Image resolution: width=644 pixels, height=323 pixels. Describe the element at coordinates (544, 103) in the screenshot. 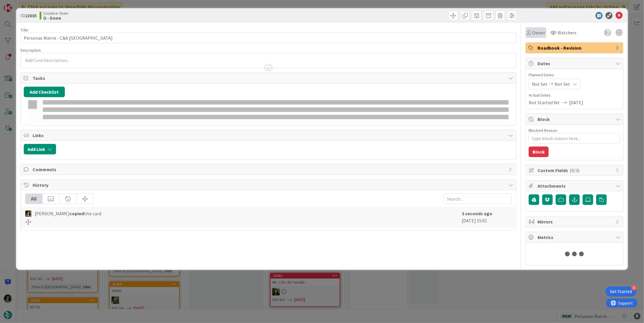

I see `span: Not Started Yet` at that location.